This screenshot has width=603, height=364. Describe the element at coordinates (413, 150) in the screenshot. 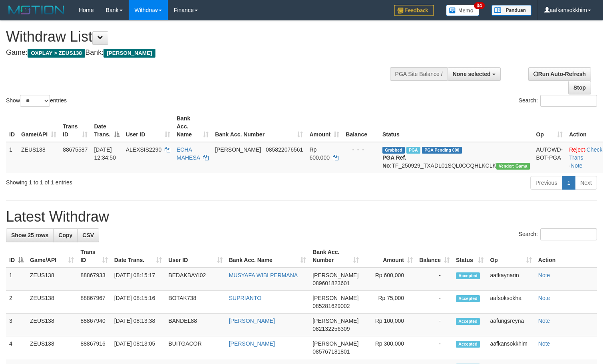

I see `span: Marked by aafpengsreynich` at that location.